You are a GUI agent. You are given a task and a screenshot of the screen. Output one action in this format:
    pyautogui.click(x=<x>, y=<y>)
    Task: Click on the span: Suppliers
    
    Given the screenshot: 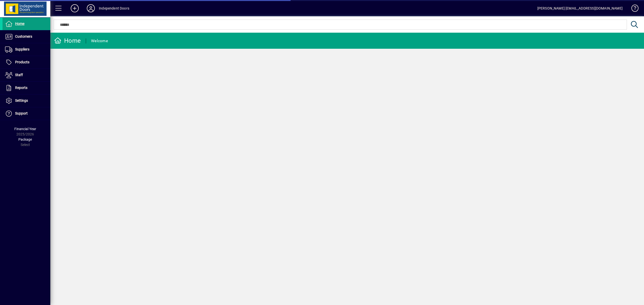 What is the action you would take?
    pyautogui.click(x=22, y=49)
    